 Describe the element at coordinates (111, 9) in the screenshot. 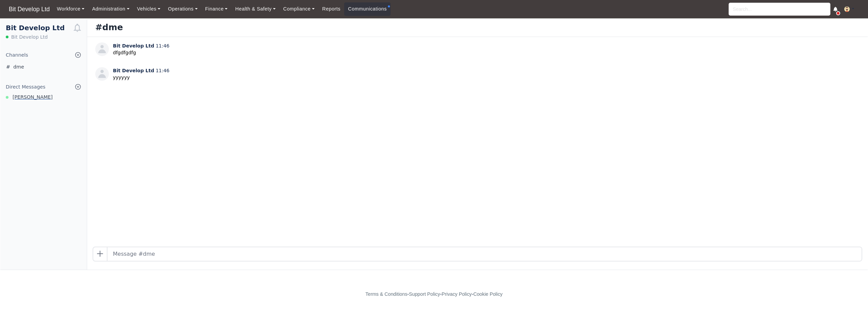

I see `a: Administration` at that location.